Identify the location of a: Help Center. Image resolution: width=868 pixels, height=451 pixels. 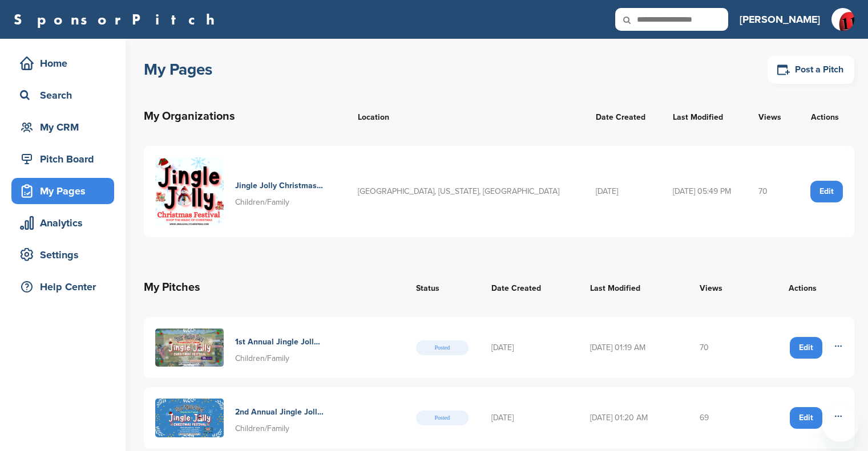
(62, 287).